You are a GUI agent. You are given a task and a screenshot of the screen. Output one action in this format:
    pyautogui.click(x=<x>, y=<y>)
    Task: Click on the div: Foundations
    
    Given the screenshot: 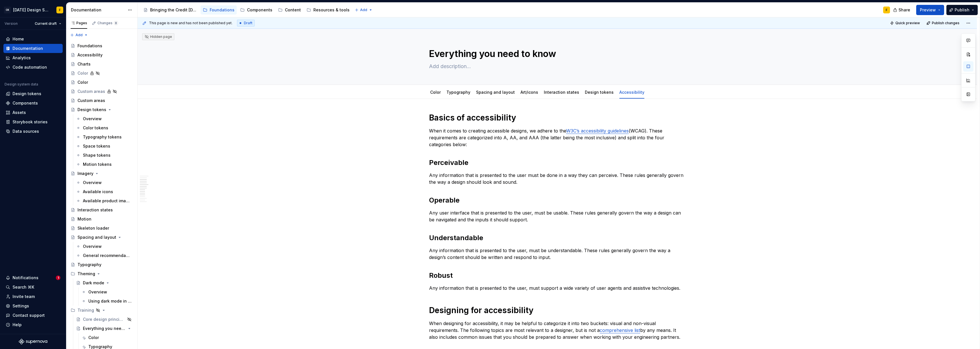 What is the action you would take?
    pyautogui.click(x=222, y=10)
    